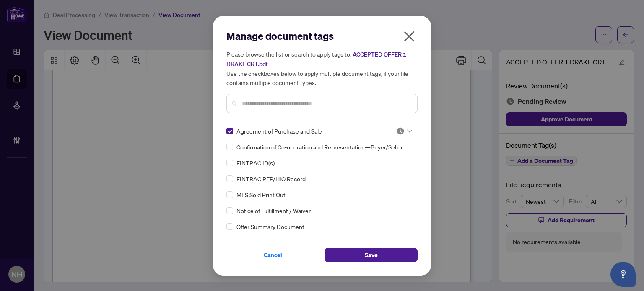 This screenshot has width=644, height=291. I want to click on span: Cancel, so click(273, 255).